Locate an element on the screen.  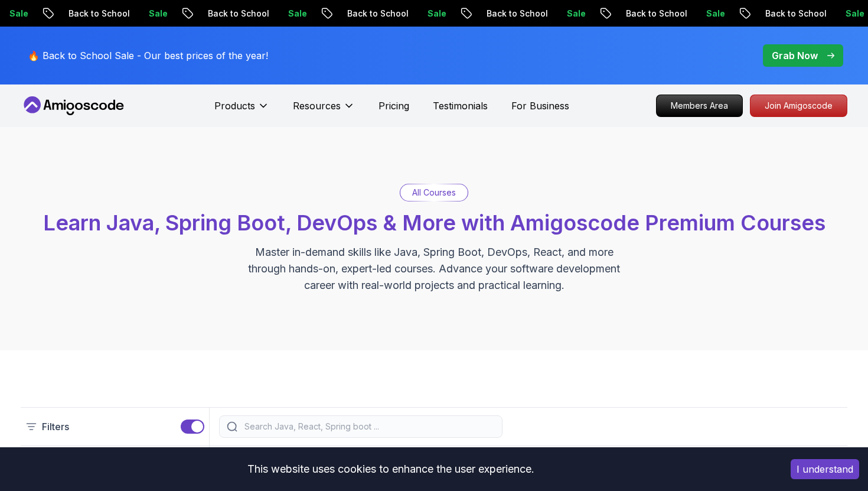
a: Join Amigoscode is located at coordinates (798, 106).